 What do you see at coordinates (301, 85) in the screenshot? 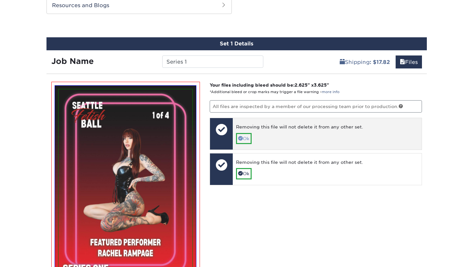
I see `span: 2.625` at bounding box center [301, 85].